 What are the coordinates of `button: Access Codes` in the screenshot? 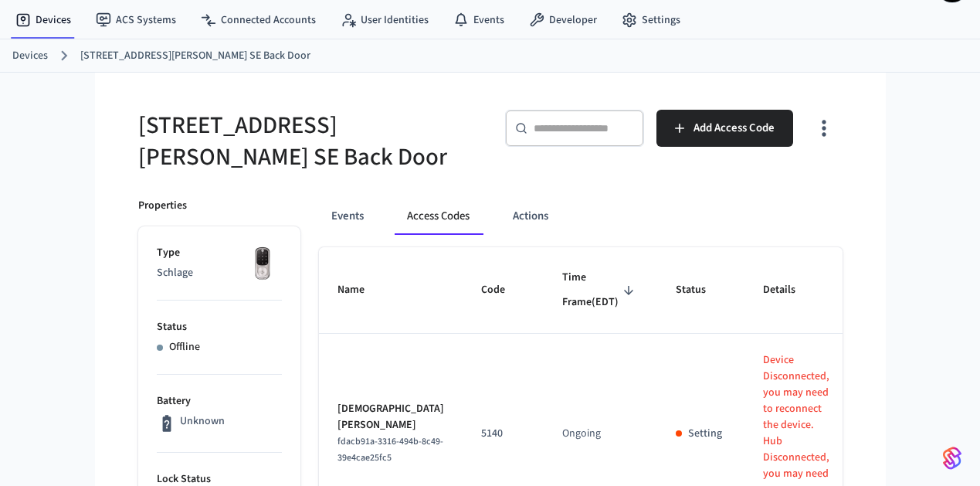 It's located at (437, 216).